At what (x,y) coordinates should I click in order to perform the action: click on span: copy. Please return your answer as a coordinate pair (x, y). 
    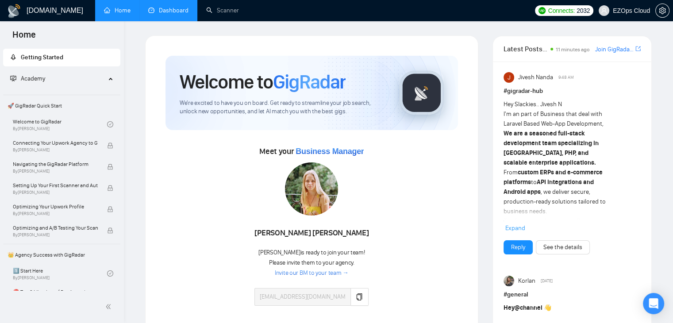
    Looking at the image, I should click on (359, 297).